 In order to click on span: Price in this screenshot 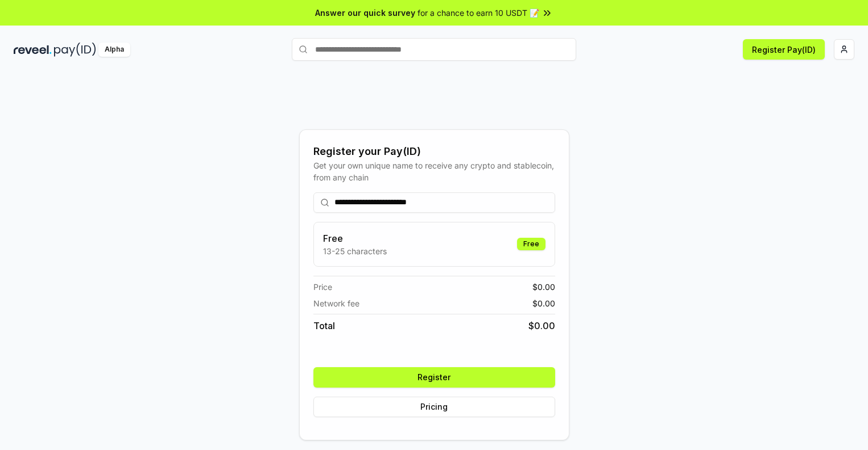, I will do `click(323, 286)`.